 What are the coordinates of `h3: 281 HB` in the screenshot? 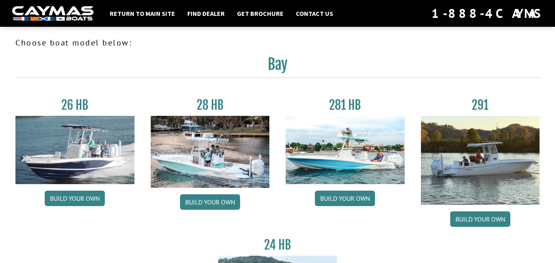 It's located at (345, 105).